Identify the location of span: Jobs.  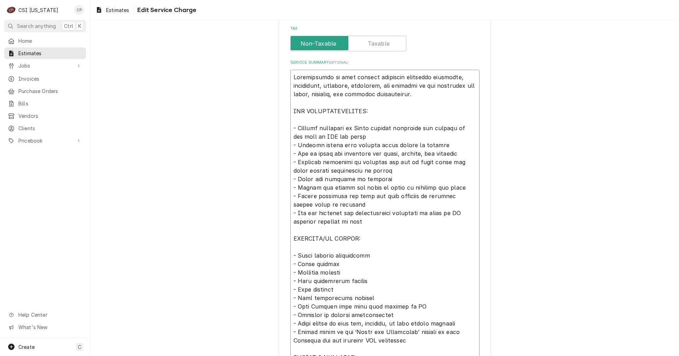
(45, 65).